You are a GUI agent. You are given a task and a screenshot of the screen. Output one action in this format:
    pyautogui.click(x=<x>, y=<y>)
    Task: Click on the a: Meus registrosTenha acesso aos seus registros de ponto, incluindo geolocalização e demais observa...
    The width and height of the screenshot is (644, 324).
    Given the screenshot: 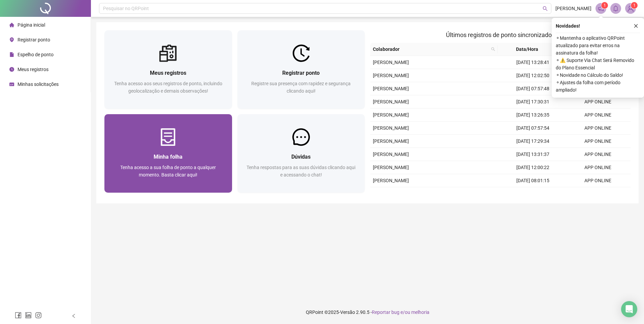 What is the action you would take?
    pyautogui.click(x=168, y=69)
    